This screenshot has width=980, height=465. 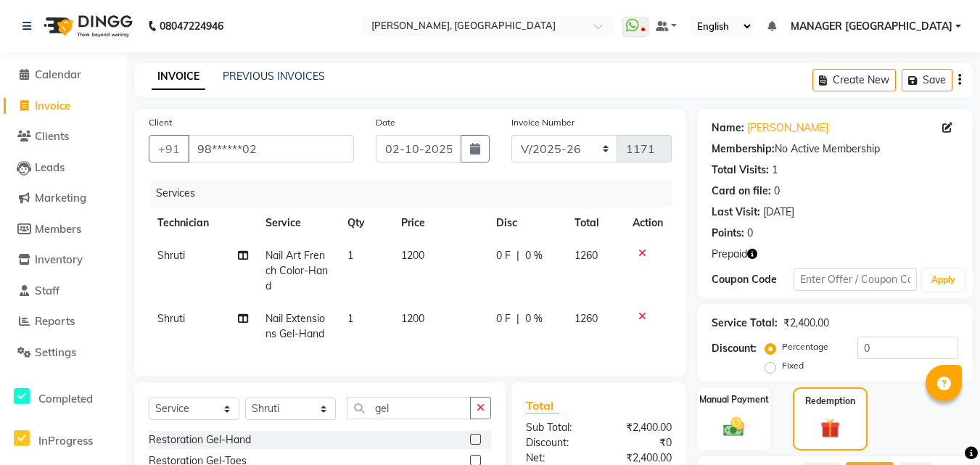 I want to click on span: Staff, so click(x=47, y=290).